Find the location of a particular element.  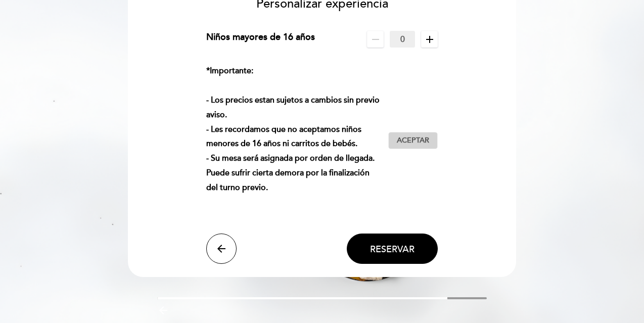

div: Niños mayores de 16 años is located at coordinates (260, 39).